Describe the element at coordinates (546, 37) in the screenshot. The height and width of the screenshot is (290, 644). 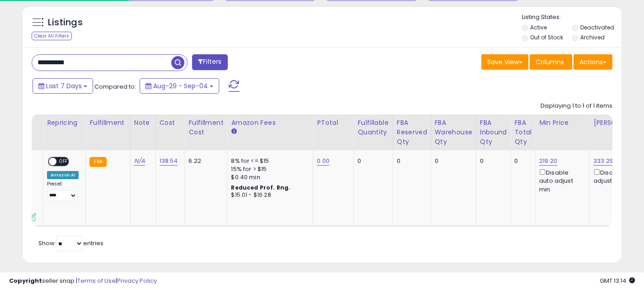
I see `label: Out of Stock` at that location.